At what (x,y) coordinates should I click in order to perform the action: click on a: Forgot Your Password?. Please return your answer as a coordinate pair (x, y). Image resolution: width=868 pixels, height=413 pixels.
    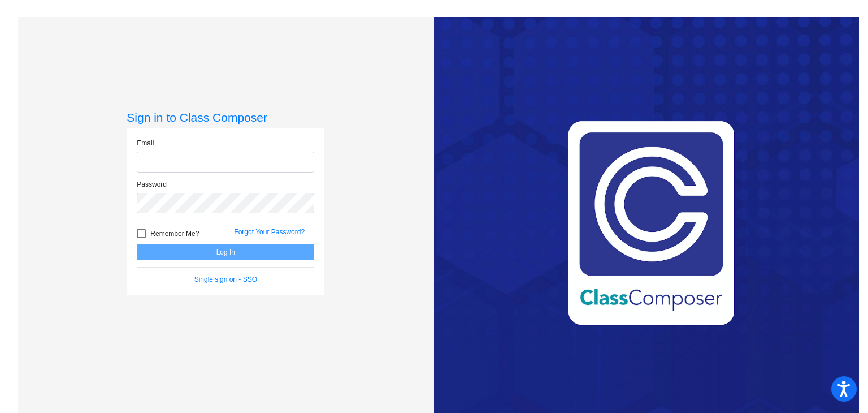
    Looking at the image, I should click on (269, 232).